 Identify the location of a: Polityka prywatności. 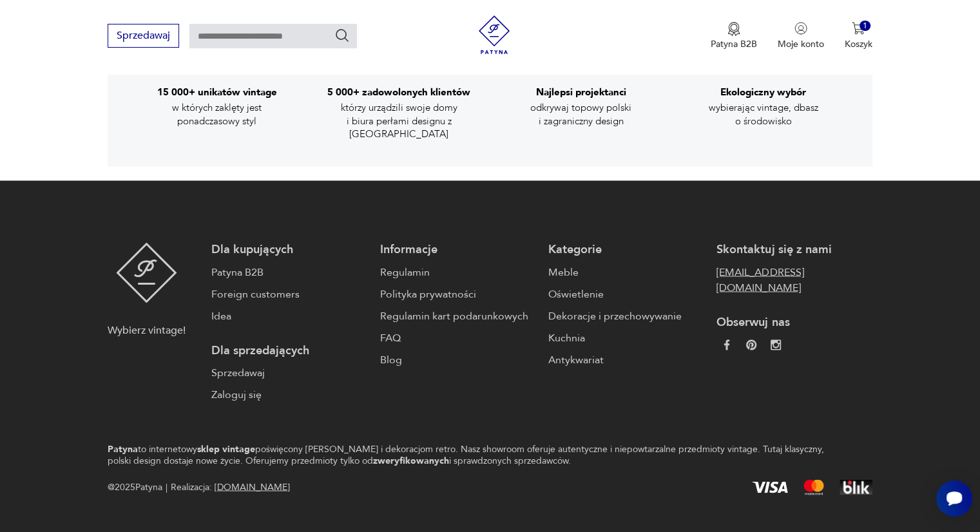
(458, 294).